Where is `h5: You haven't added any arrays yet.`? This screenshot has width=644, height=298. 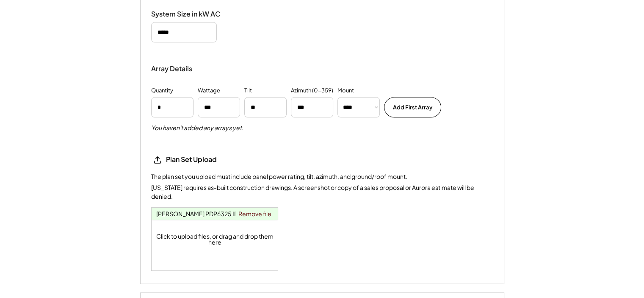 h5: You haven't added any arrays yet. is located at coordinates (197, 128).